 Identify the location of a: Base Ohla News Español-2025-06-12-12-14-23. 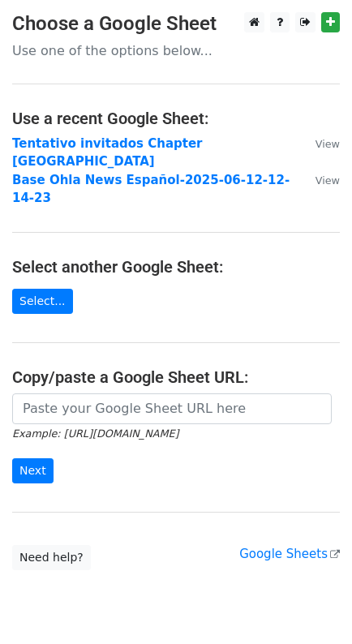
(150, 189).